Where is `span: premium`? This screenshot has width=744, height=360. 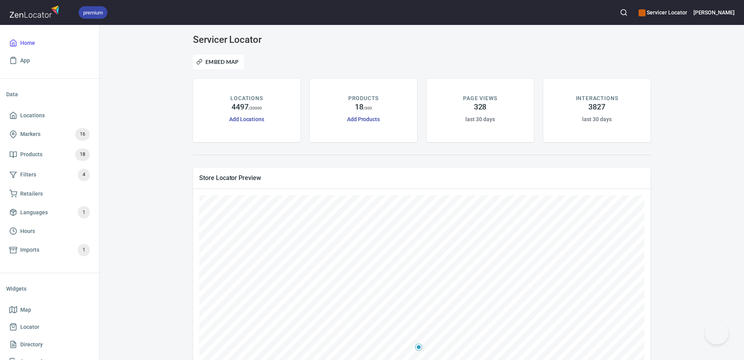 span: premium is located at coordinates (93, 12).